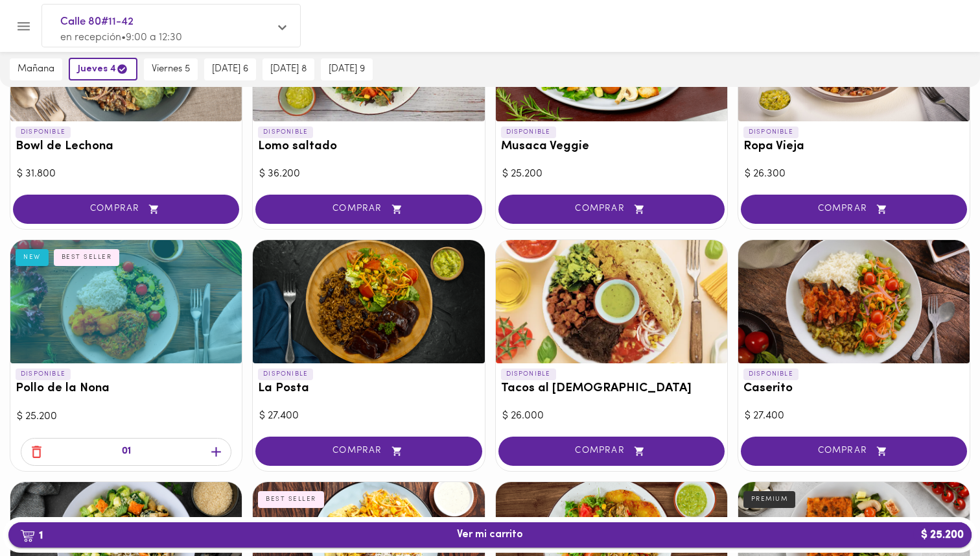  Describe the element at coordinates (27, 536) in the screenshot. I see `img: cart.png` at that location.